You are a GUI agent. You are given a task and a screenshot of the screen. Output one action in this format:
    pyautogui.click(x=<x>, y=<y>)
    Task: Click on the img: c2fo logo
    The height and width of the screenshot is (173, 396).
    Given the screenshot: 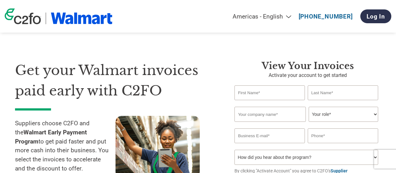 What is the action you would take?
    pyautogui.click(x=23, y=16)
    